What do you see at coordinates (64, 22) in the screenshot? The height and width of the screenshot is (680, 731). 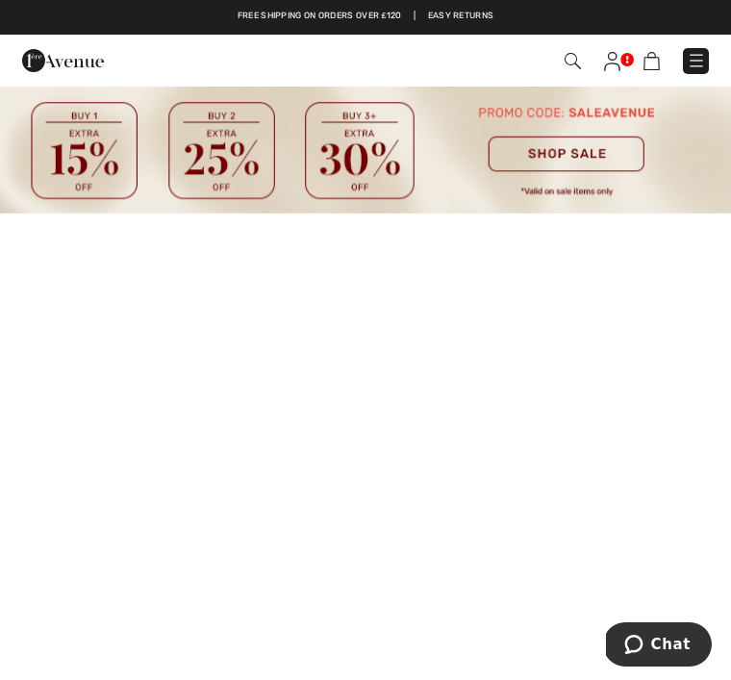 I see `span: Chat` at bounding box center [64, 22].